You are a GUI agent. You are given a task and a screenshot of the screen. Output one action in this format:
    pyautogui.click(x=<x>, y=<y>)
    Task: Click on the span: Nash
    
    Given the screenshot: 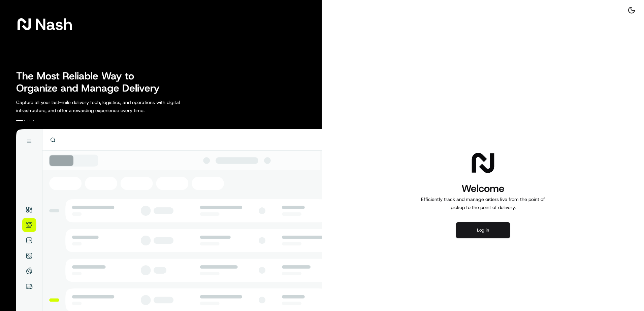 What is the action you would take?
    pyautogui.click(x=54, y=24)
    